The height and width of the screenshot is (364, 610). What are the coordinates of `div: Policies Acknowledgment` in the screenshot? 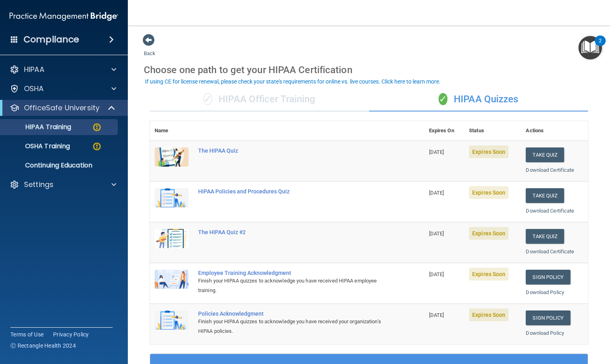 It's located at (291, 313).